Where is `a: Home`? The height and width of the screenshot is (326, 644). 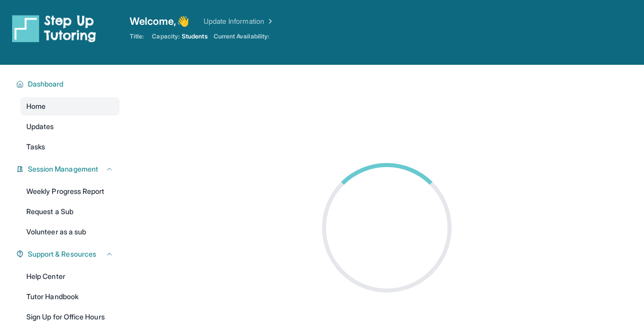
a: Home is located at coordinates (70, 106).